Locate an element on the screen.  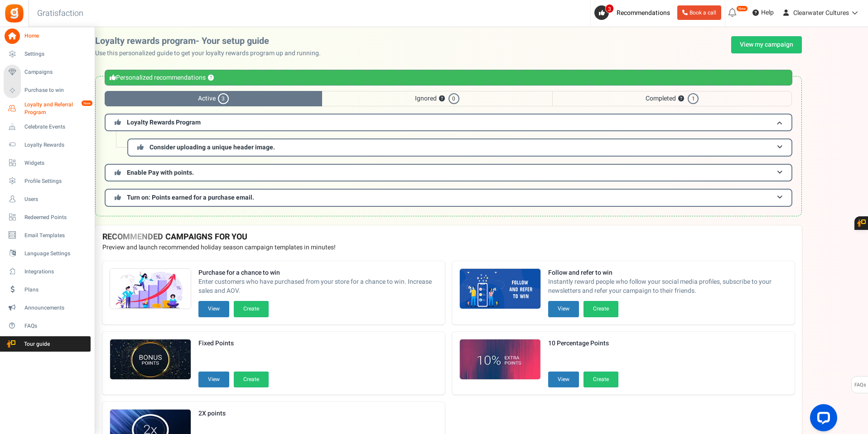
span: Home is located at coordinates (56, 36).